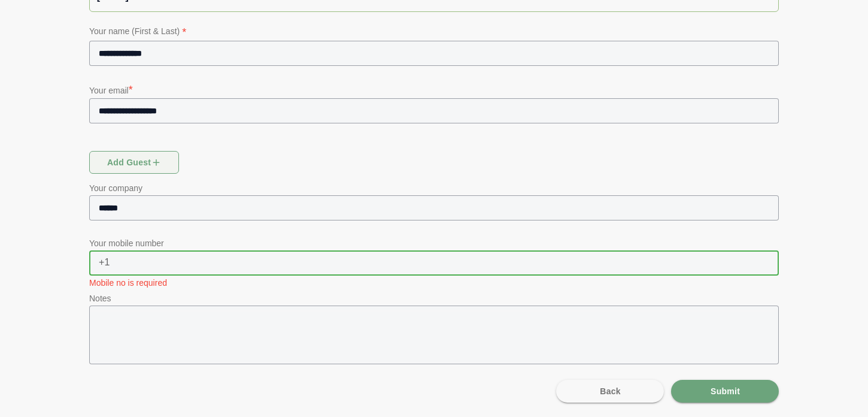 The width and height of the screenshot is (868, 417). What do you see at coordinates (725, 391) in the screenshot?
I see `button: Submit` at bounding box center [725, 391].